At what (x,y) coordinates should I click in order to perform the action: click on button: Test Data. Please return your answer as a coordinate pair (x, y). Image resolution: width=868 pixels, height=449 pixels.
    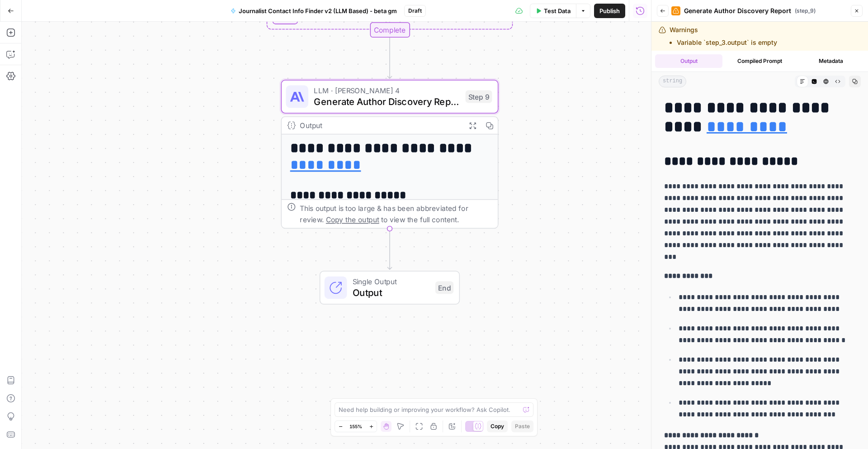
    Looking at the image, I should click on (553, 11).